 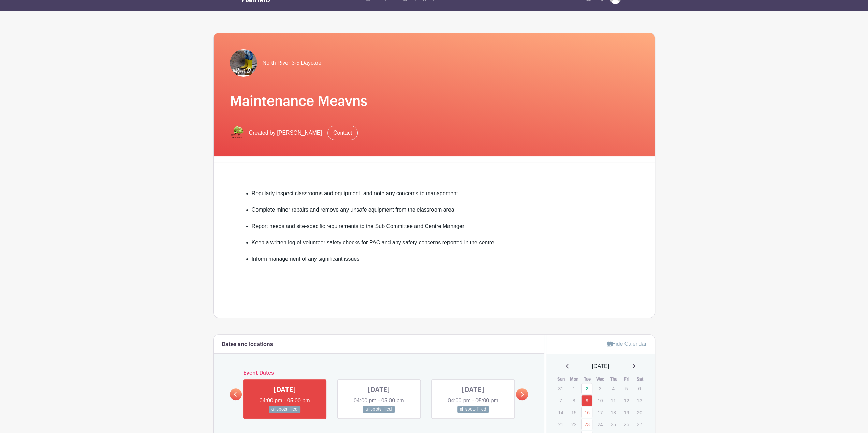 I want to click on a: Contact, so click(x=342, y=133).